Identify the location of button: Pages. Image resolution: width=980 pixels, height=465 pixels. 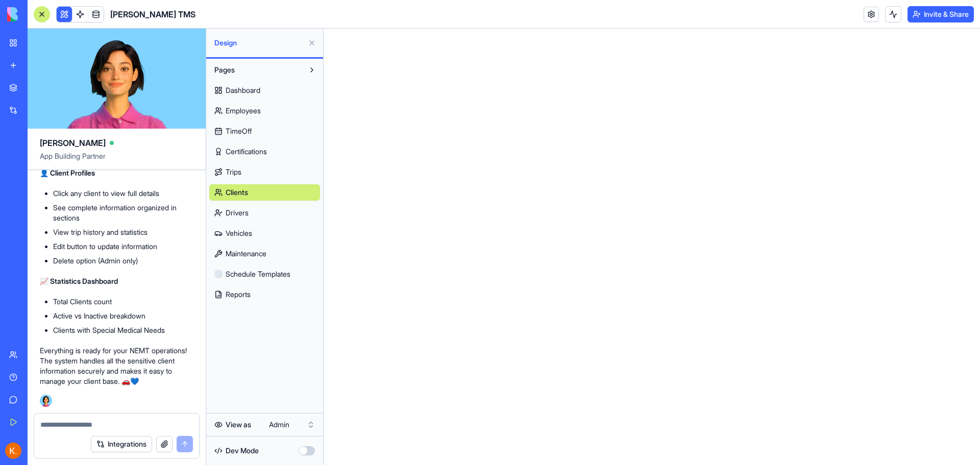
(256, 70).